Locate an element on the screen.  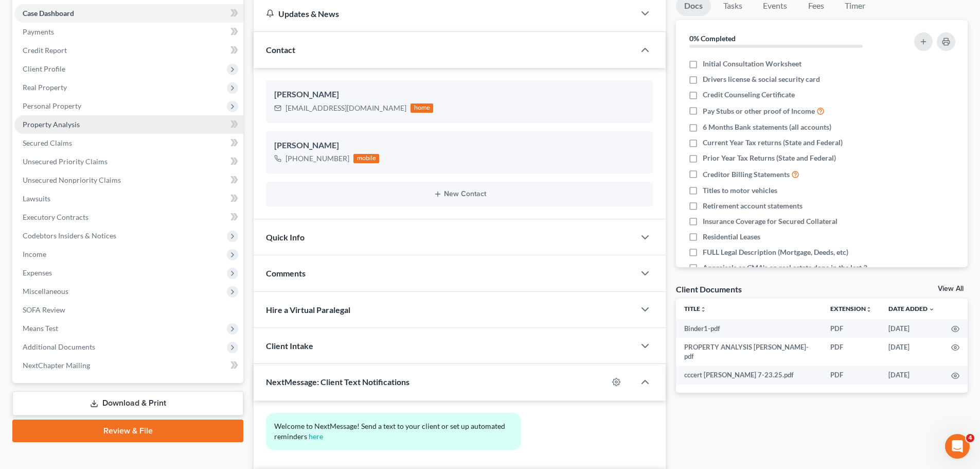
span: 6 Months Bank statements (all accounts) is located at coordinates (767, 127).